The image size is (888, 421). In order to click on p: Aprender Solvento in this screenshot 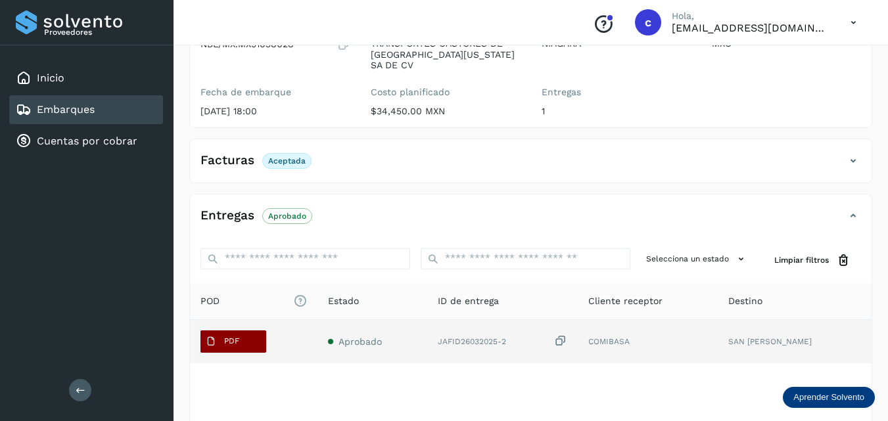, I will do `click(829, 398)`.